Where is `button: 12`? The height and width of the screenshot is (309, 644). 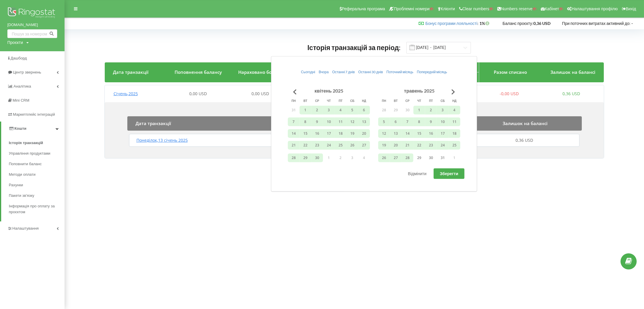 button: 12 is located at coordinates (352, 122).